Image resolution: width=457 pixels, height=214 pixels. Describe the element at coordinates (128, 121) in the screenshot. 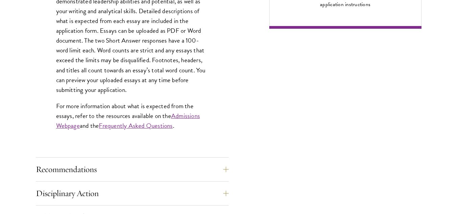

I see `a: Admissions Webpage` at that location.